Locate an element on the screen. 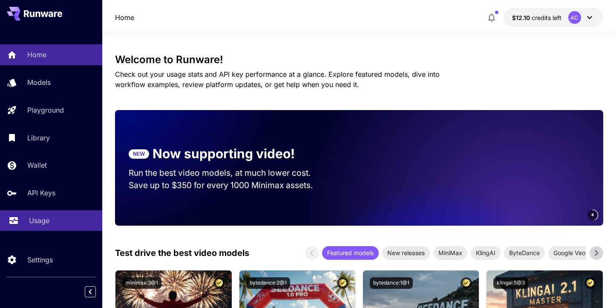  p: Test drive the best video models is located at coordinates (182, 253).